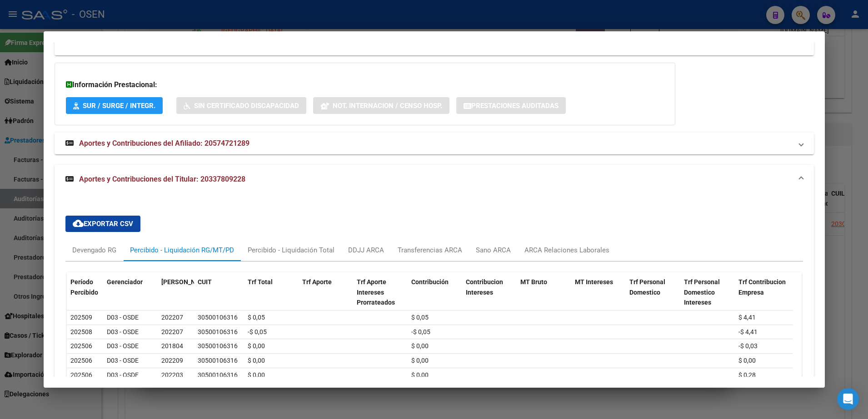 This screenshot has height=419, width=868. Describe the element at coordinates (748, 346) in the screenshot. I see `span: -$ 0,03` at that location.